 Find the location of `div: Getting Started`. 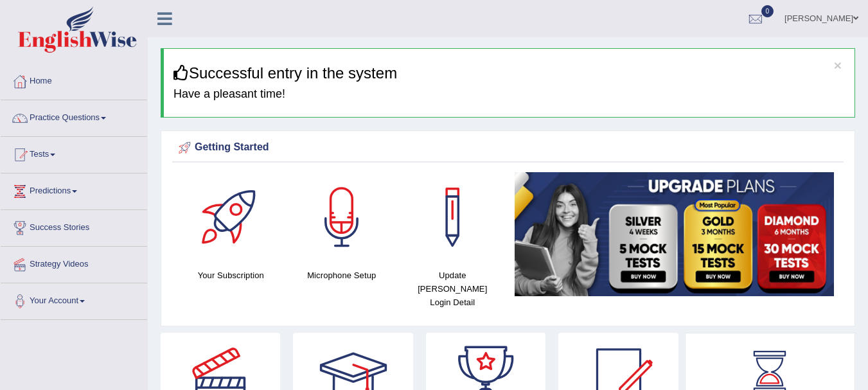

div: Getting Started is located at coordinates (508, 148).